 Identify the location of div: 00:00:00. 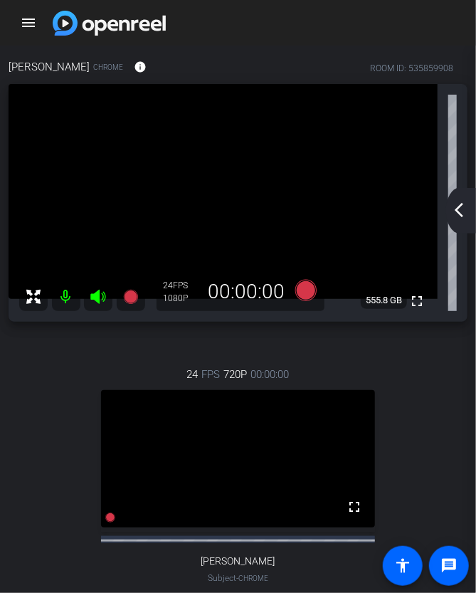
(247, 292).